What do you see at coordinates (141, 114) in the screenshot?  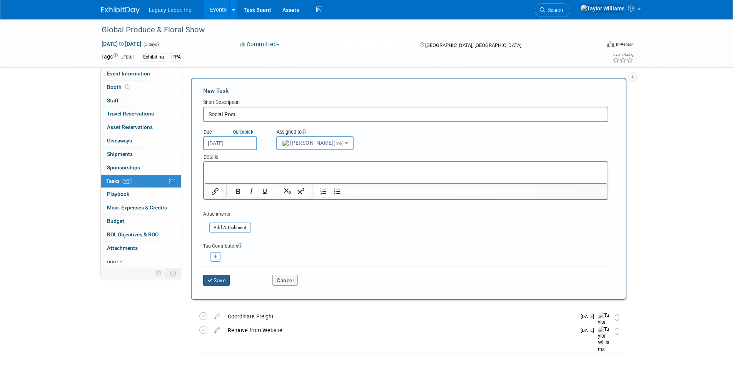 I see `a: Travel Reservations` at bounding box center [141, 114].